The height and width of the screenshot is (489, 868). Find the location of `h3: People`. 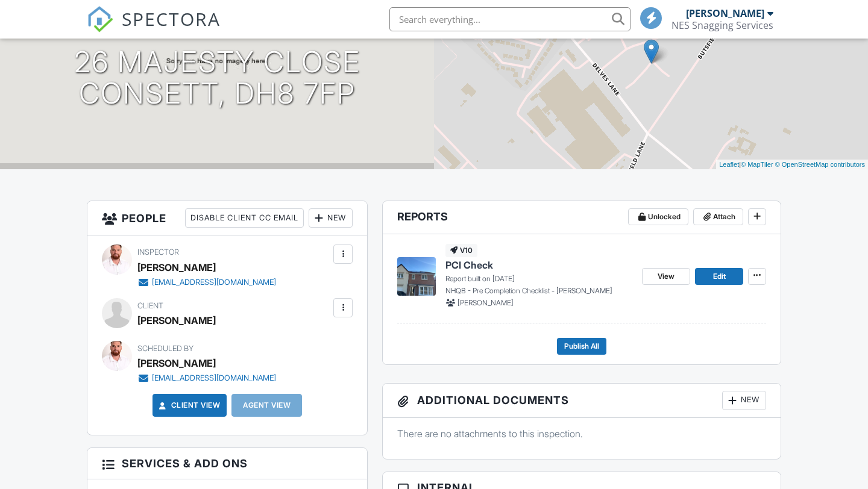

h3: People is located at coordinates (227, 218).